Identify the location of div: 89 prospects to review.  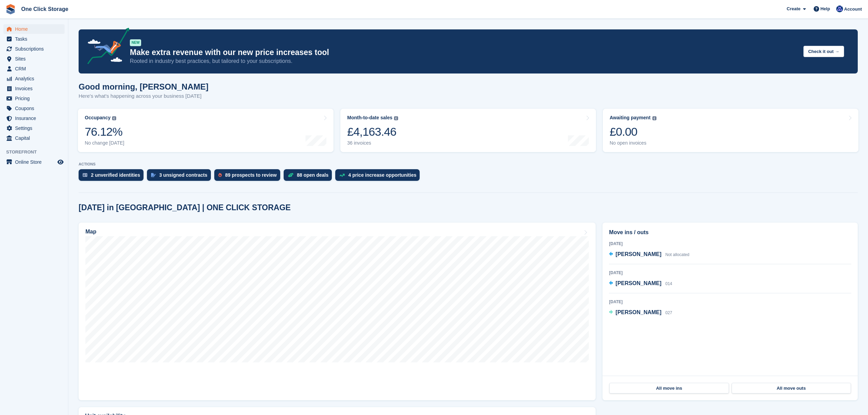
(251, 175).